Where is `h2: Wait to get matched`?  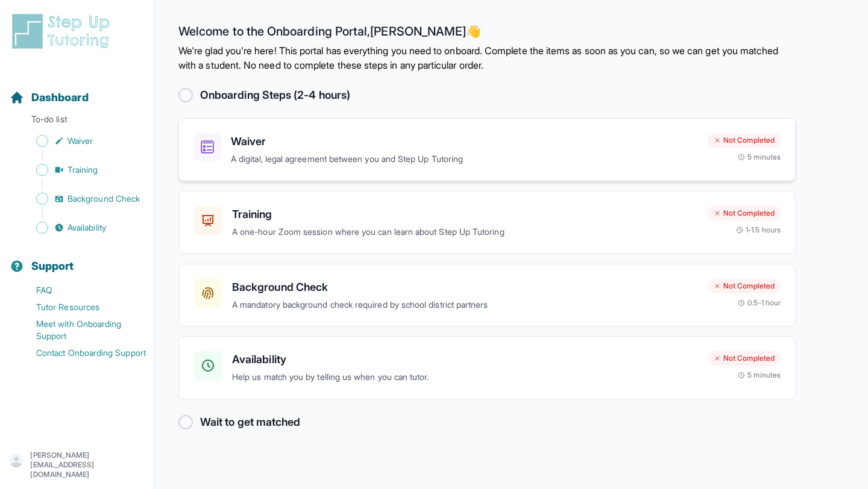 h2: Wait to get matched is located at coordinates (250, 423).